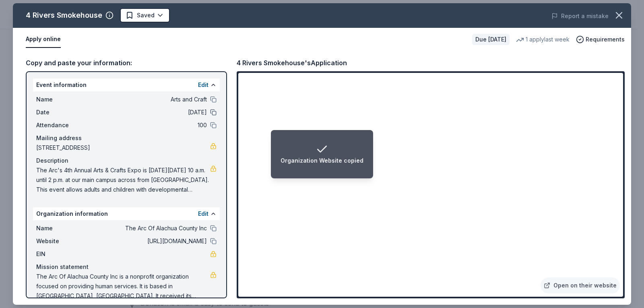 The width and height of the screenshot is (644, 308). Describe the element at coordinates (63, 254) in the screenshot. I see `span: EIN` at that location.